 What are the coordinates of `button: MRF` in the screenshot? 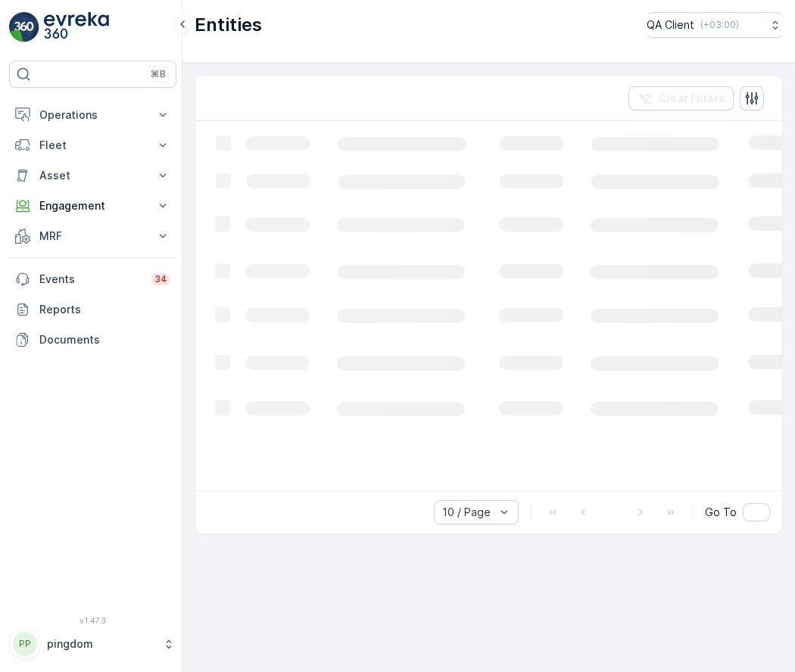 It's located at (92, 236).